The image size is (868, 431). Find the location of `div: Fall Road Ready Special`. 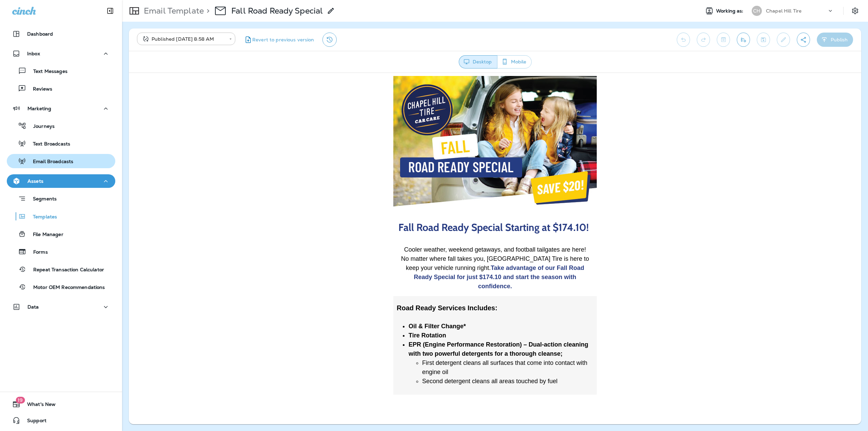

div: Fall Road Ready Special is located at coordinates (277, 11).